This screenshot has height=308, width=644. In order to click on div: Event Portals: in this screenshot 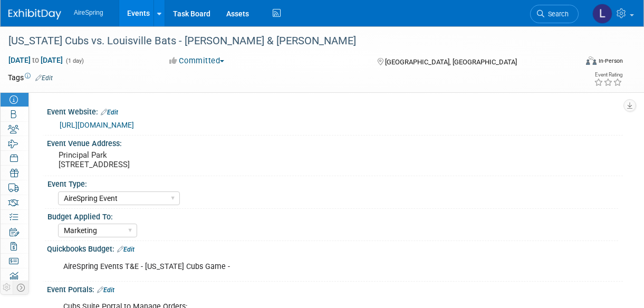, I will do `click(335, 288)`.